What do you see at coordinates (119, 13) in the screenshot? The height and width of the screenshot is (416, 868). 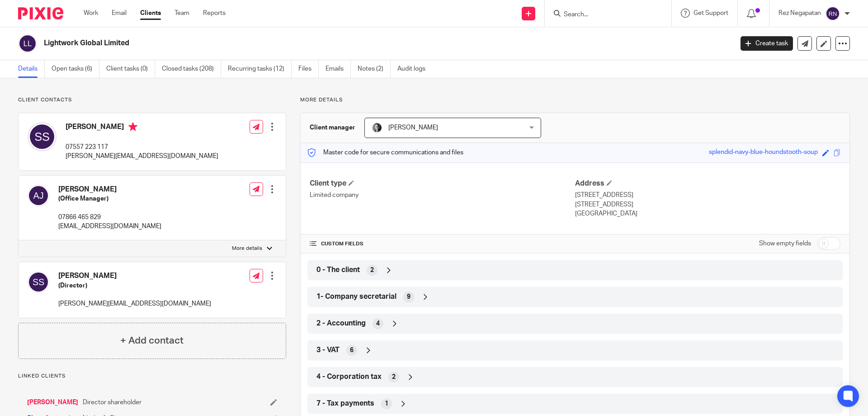 I see `a: Email` at bounding box center [119, 13].